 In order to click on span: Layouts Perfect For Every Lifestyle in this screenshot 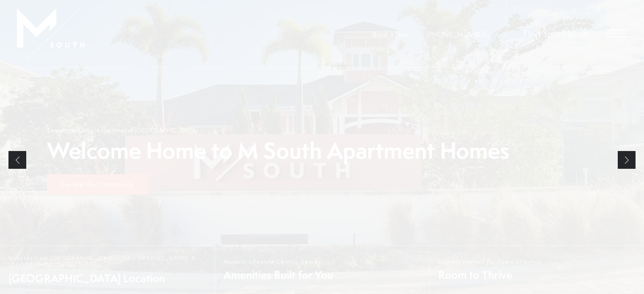, I will do `click(490, 261)`.